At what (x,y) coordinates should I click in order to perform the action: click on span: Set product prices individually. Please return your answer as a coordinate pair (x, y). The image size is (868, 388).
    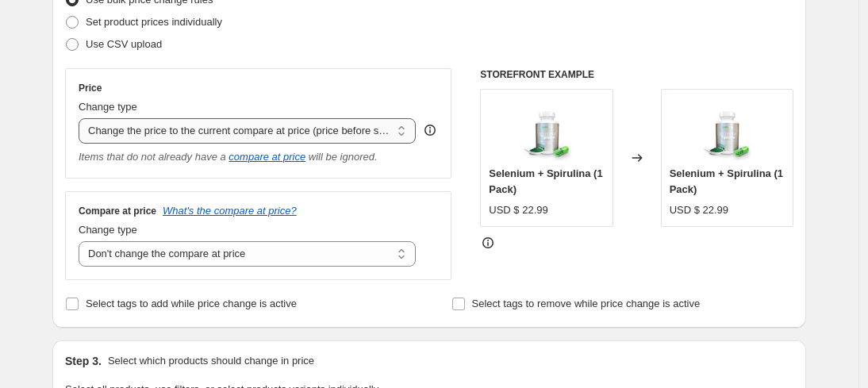
    Looking at the image, I should click on (154, 22).